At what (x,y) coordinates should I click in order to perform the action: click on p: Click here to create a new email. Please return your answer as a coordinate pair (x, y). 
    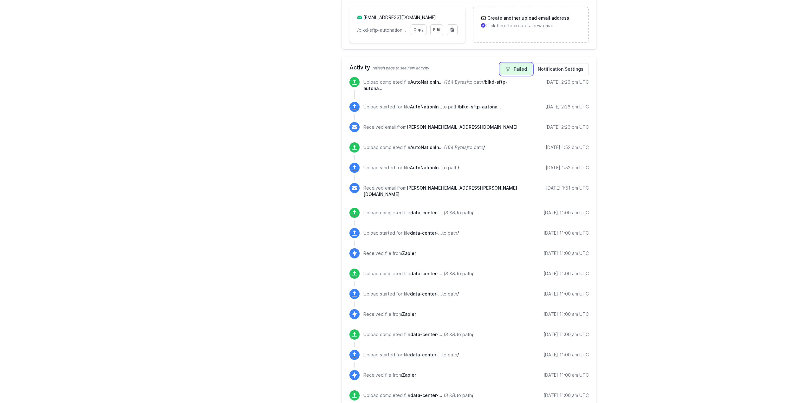
    Looking at the image, I should click on (530, 26).